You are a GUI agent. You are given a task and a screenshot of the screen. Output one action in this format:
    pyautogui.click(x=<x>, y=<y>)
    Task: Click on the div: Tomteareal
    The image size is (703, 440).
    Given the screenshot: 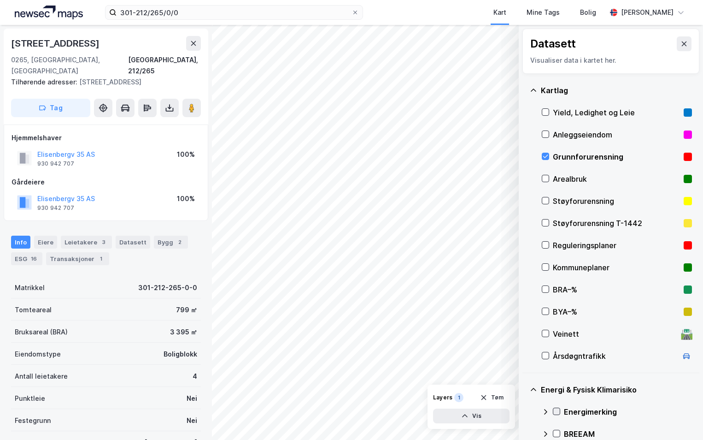 What is the action you would take?
    pyautogui.click(x=33, y=310)
    